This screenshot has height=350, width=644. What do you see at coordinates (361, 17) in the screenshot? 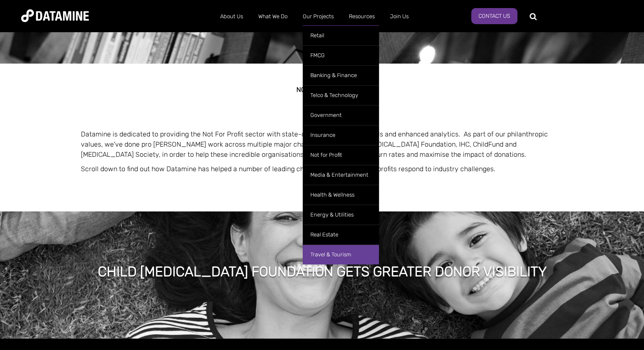
I see `a: Resources` at bounding box center [361, 17].